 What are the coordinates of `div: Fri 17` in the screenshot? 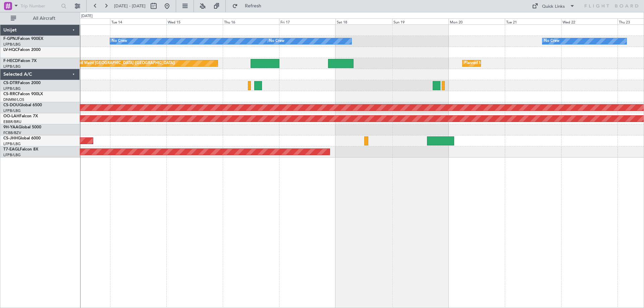 It's located at (307, 22).